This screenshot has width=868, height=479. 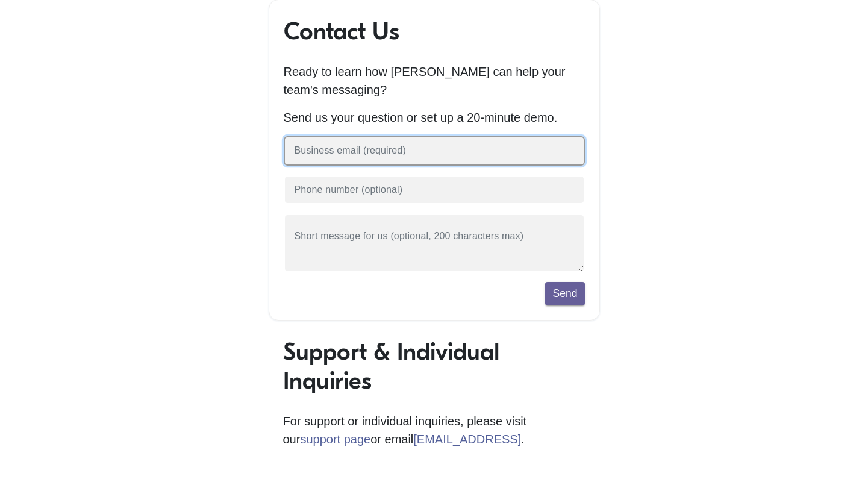 I want to click on input: Business email (required), so click(x=434, y=151).